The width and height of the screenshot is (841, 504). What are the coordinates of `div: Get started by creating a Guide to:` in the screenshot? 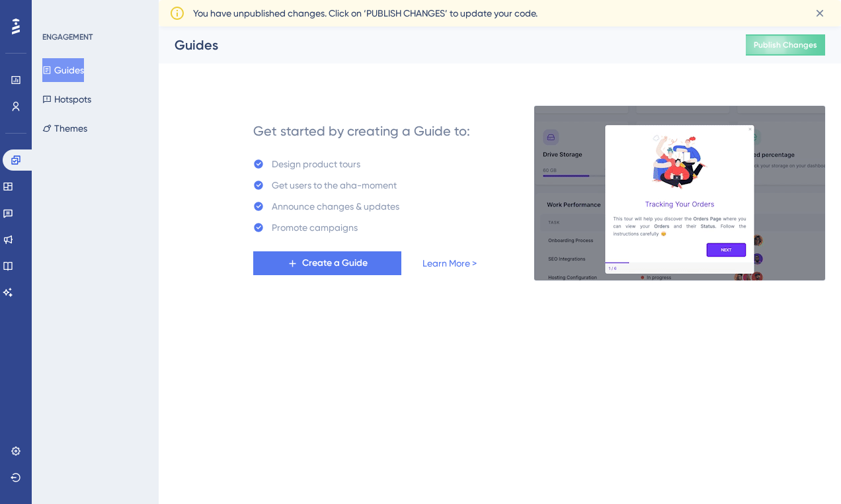 It's located at (362, 131).